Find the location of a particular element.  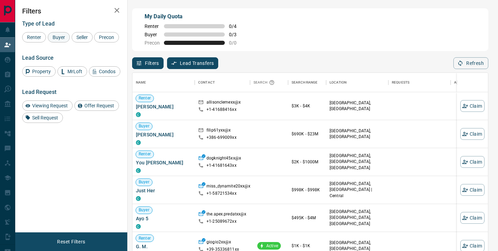

h2: Filters is located at coordinates (71, 11).